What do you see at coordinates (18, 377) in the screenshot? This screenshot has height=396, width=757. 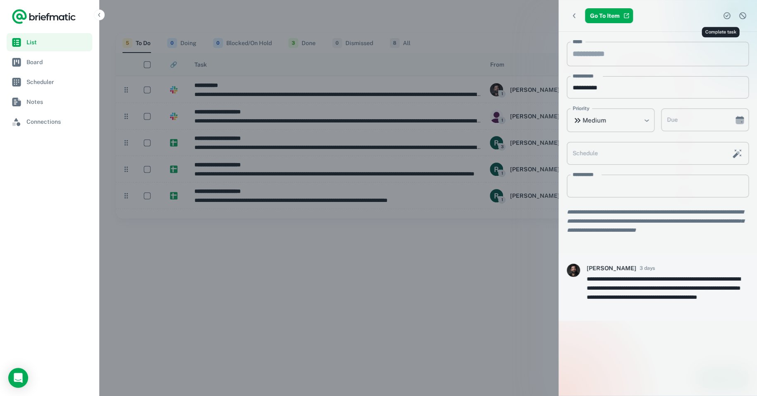 I see `div: Load Chat` at bounding box center [18, 377].